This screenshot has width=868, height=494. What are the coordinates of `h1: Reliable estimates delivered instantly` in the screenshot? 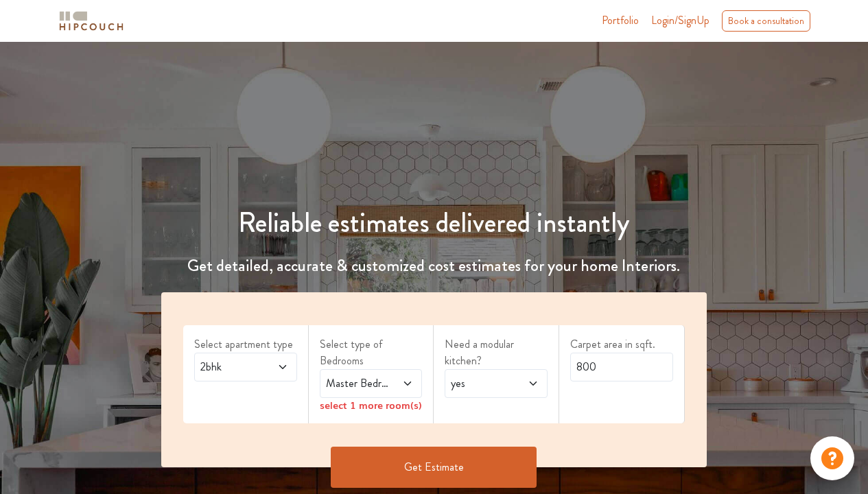 It's located at (434, 223).